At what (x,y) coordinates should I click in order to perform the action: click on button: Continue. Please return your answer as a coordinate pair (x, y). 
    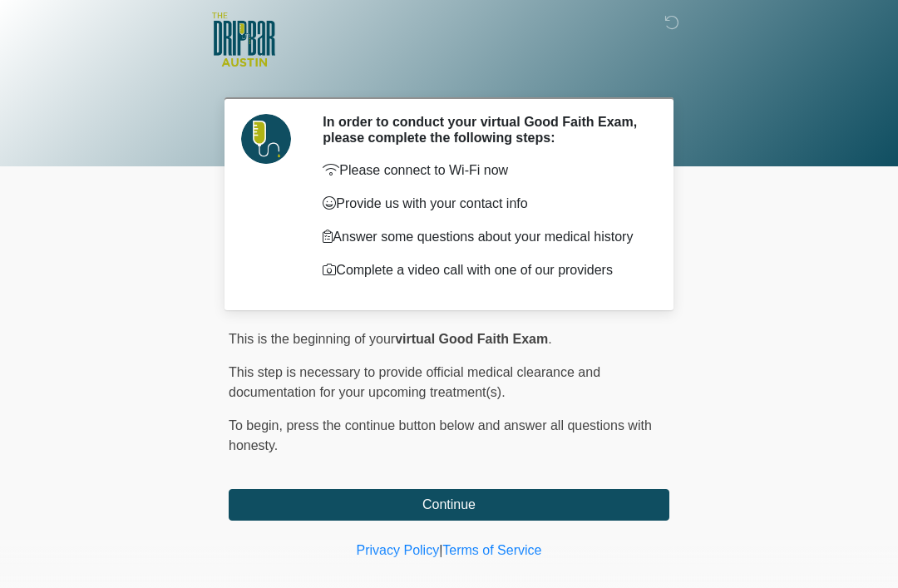
    Looking at the image, I should click on (449, 505).